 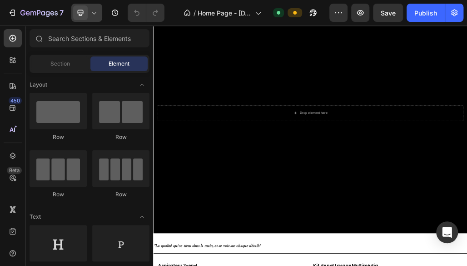 What do you see at coordinates (35, 13) in the screenshot?
I see `button: 7` at bounding box center [35, 13].